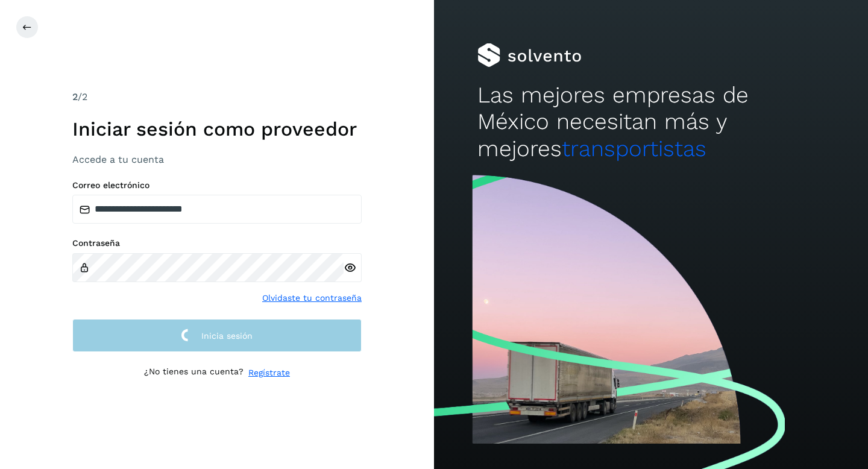  Describe the element at coordinates (217, 129) in the screenshot. I see `h1: Iniciar sesión como proveedor` at that location.